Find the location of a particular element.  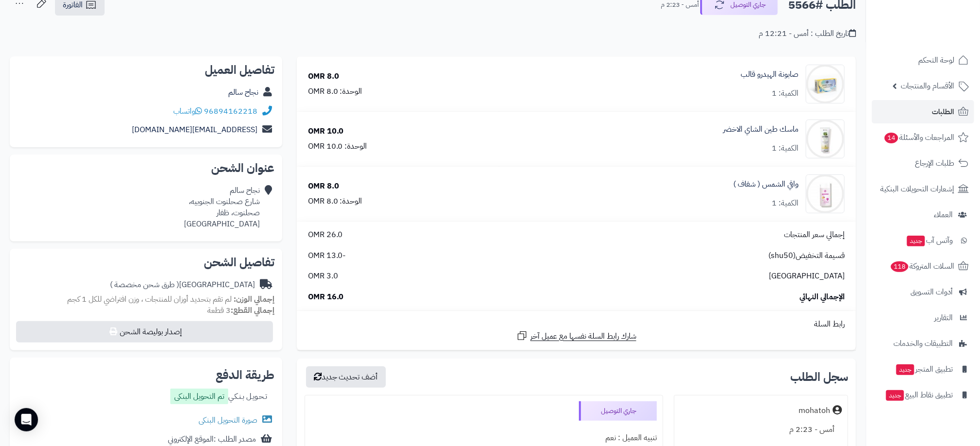

a: إشعارات التحويلات البنكية is located at coordinates (923, 189).